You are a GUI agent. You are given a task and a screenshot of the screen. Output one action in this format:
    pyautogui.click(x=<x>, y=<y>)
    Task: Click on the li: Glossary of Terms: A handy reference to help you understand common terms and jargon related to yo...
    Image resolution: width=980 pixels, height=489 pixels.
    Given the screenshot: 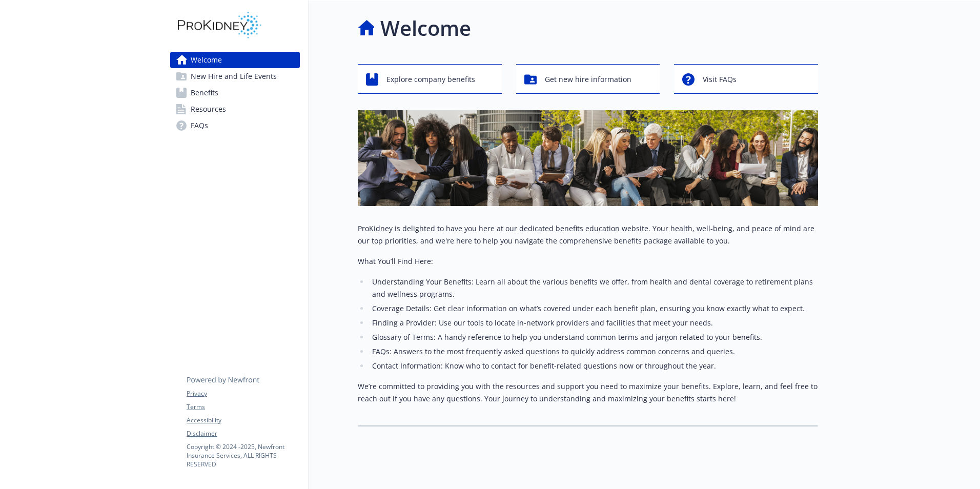 What is the action you would take?
    pyautogui.click(x=594, y=337)
    